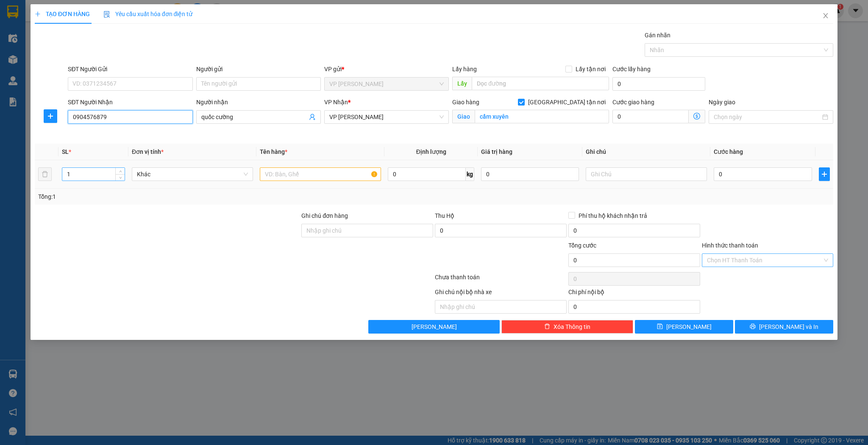  Describe the element at coordinates (542, 117) in the screenshot. I see `input: Giao tận nơi` at that location.